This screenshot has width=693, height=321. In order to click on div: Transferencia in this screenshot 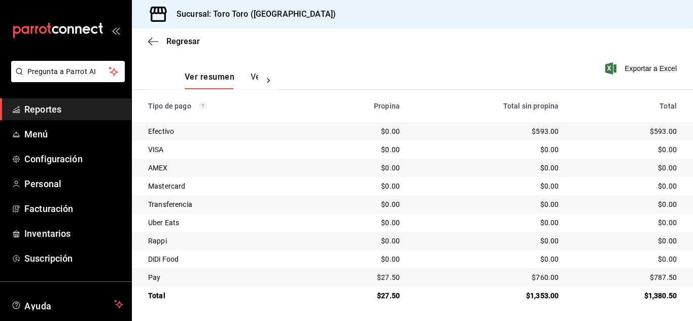, I will do `click(227, 204)`.